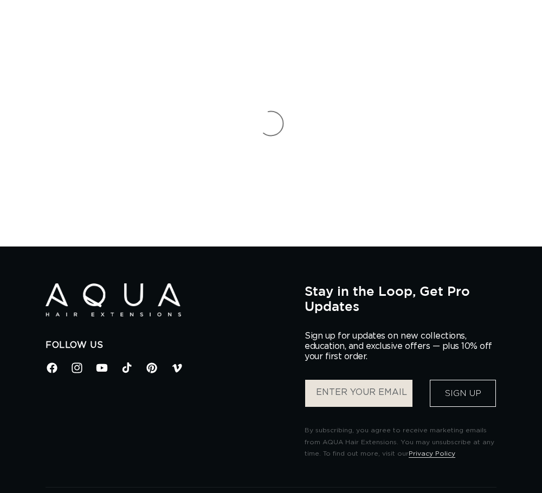 This screenshot has height=493, width=542. What do you see at coordinates (401, 299) in the screenshot?
I see `h2: Stay in the Loop, Get Pro Updates` at bounding box center [401, 299].